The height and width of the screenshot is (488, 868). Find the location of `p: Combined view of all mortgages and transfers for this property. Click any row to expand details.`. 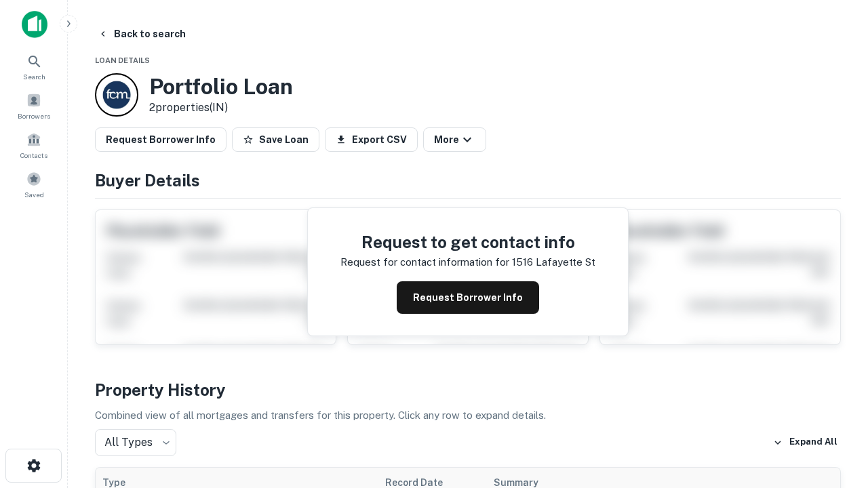

p: Combined view of all mortgages and transfers for this property. Click any row to expand details. is located at coordinates (468, 416).